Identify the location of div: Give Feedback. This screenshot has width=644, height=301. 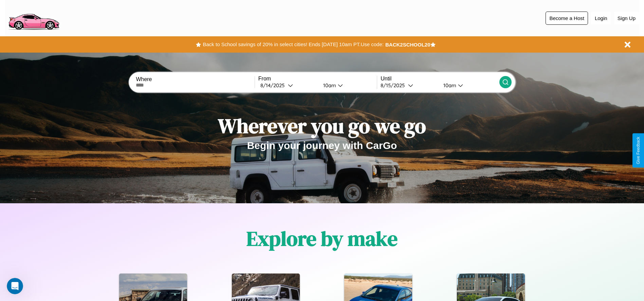
(638, 150).